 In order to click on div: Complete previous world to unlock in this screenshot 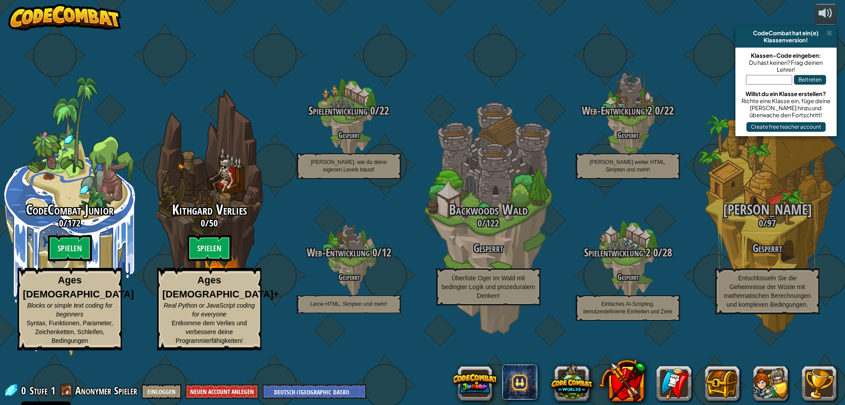, I will do `click(209, 216)`.